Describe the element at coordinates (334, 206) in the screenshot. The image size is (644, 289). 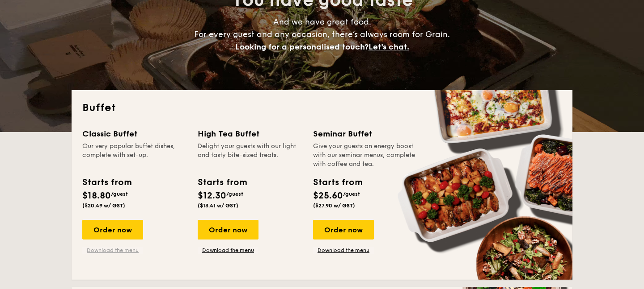
I see `span: ($27.90 w/ GST)` at that location.